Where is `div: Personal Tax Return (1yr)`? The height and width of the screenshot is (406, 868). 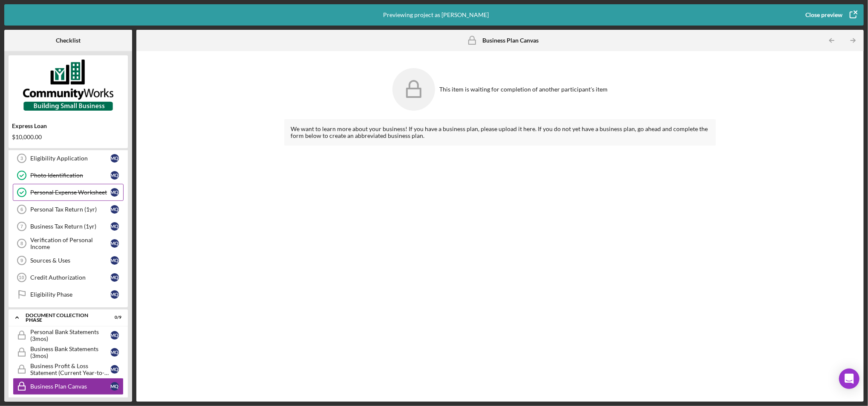 div: Personal Tax Return (1yr) is located at coordinates (70, 210).